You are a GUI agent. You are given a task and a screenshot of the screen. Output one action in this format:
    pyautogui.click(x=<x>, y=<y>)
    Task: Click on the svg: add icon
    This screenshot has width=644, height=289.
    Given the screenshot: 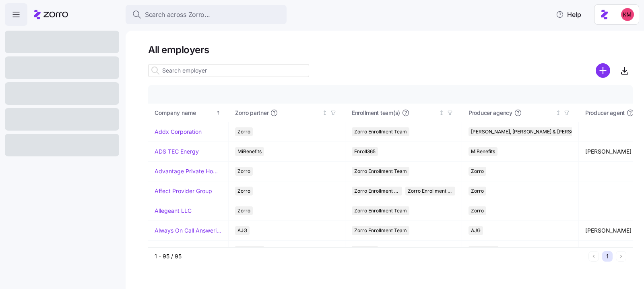 What is the action you would take?
    pyautogui.click(x=603, y=70)
    